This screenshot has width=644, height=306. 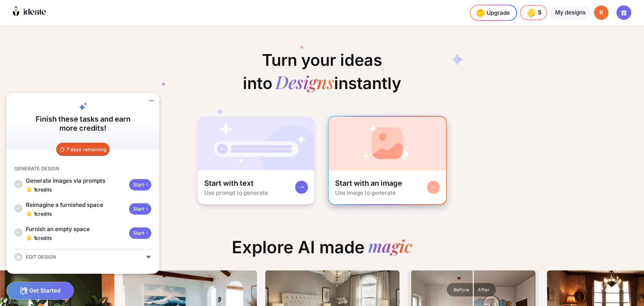 I want to click on div: Generate images via prompts, so click(x=76, y=180).